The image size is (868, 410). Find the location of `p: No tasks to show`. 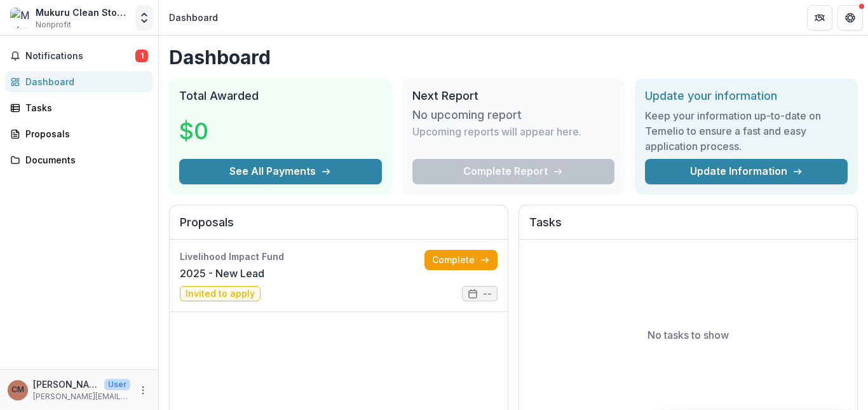

p: No tasks to show is located at coordinates (689, 335).